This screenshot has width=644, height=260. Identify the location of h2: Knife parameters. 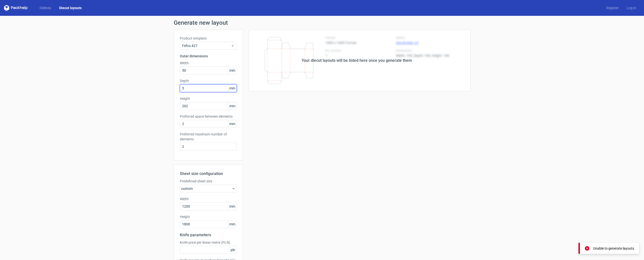
(208, 235).